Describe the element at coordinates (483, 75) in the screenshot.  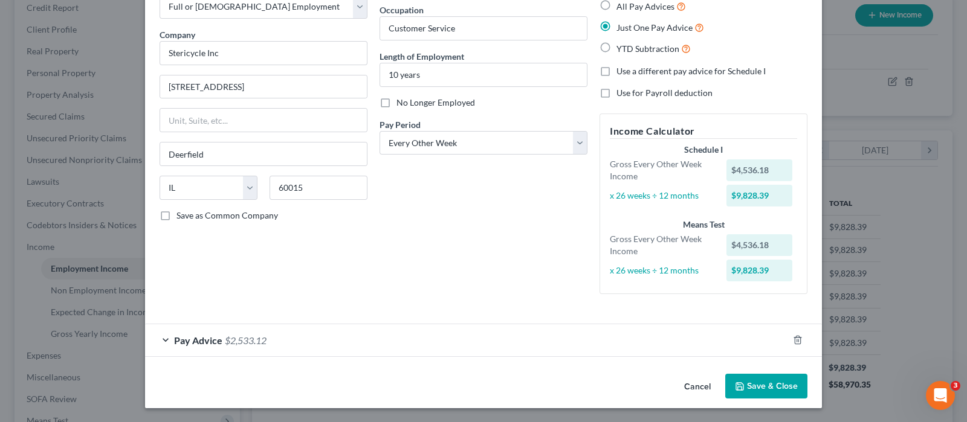
I see `input: ex: 2 years` at that location.